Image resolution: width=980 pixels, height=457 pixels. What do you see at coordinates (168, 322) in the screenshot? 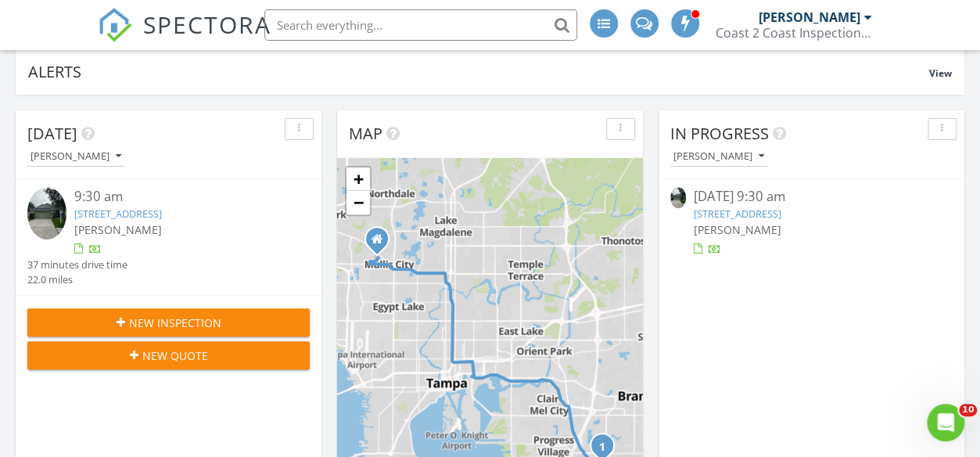
I see `button: New Inspection` at bounding box center [168, 322].